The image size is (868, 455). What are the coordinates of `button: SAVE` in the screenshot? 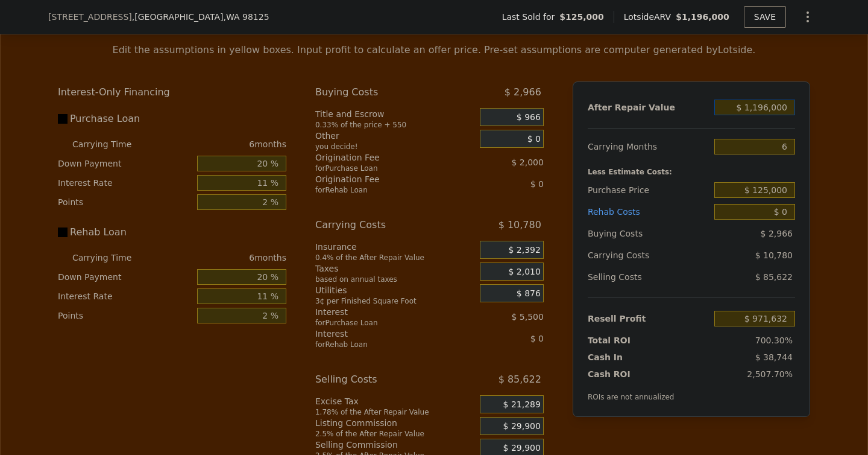 It's located at (766, 17).